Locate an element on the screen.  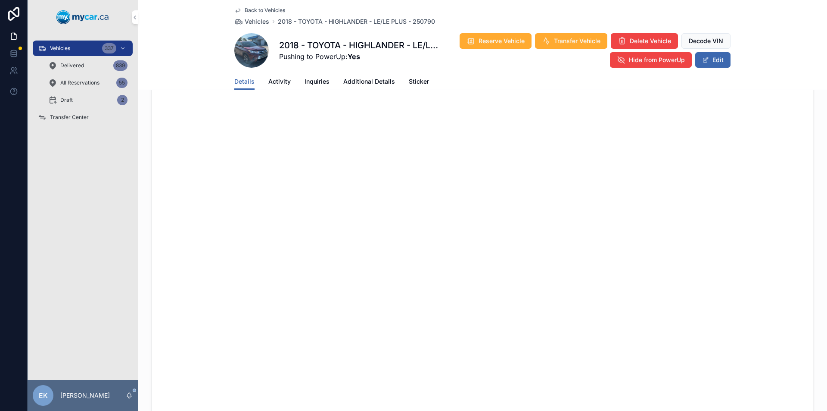
span: EK is located at coordinates (43, 395).